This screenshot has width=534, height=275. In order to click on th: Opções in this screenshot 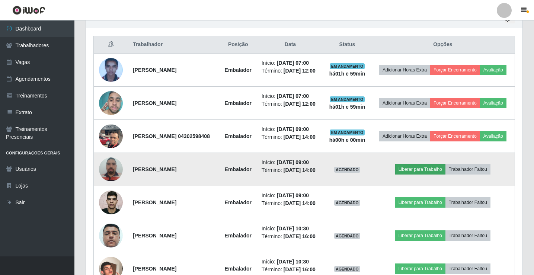, I will do `click(442, 45)`.